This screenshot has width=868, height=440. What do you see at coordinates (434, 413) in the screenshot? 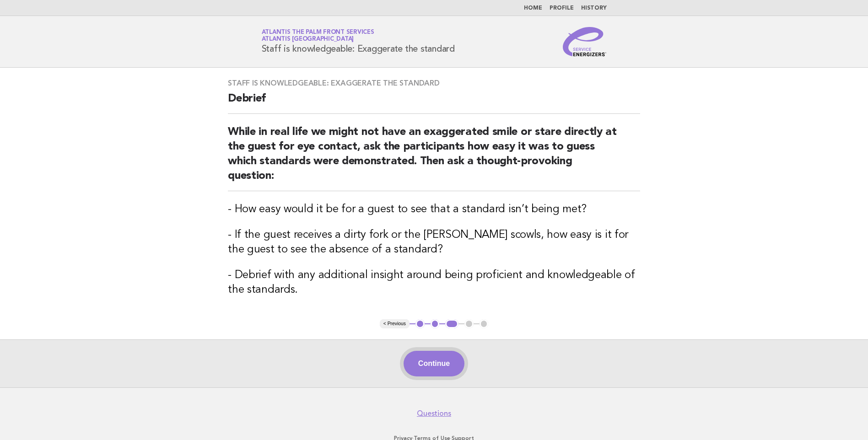
I see `a: Questions` at bounding box center [434, 413].